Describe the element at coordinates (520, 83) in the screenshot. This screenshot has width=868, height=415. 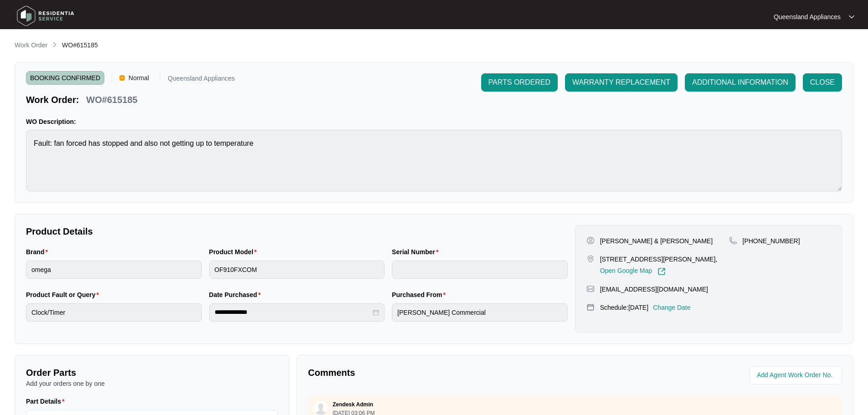
I see `span: PARTS ORDERED` at that location.